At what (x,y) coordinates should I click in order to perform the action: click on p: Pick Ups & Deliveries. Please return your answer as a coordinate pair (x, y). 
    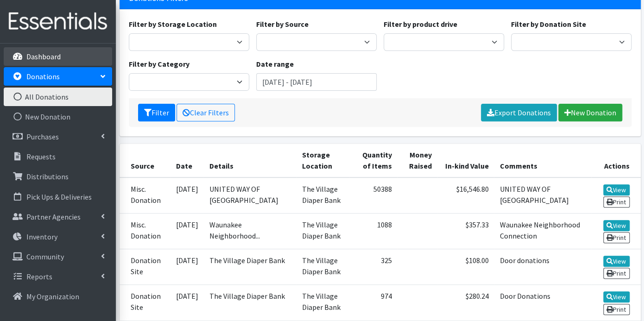
    Looking at the image, I should click on (59, 197).